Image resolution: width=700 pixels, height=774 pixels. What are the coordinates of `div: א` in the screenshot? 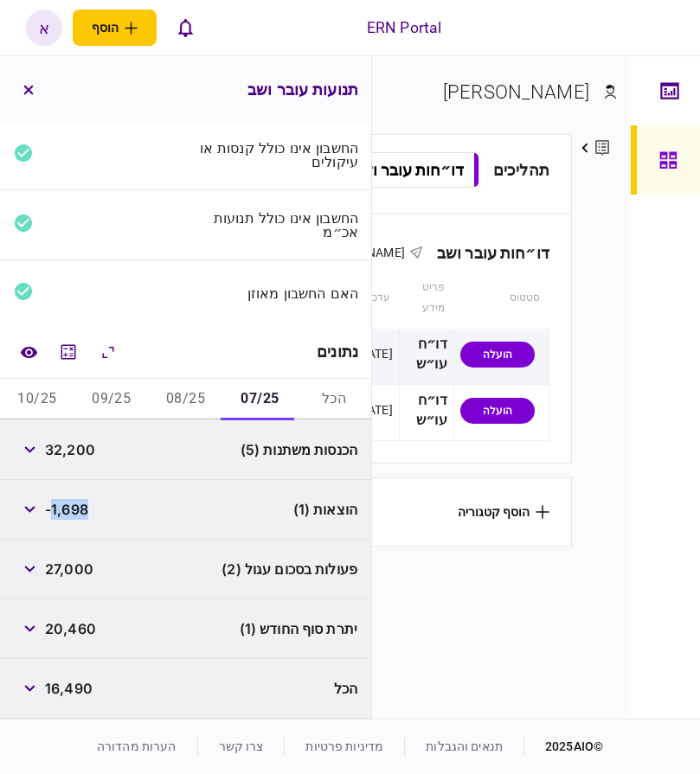 It's located at (44, 28).